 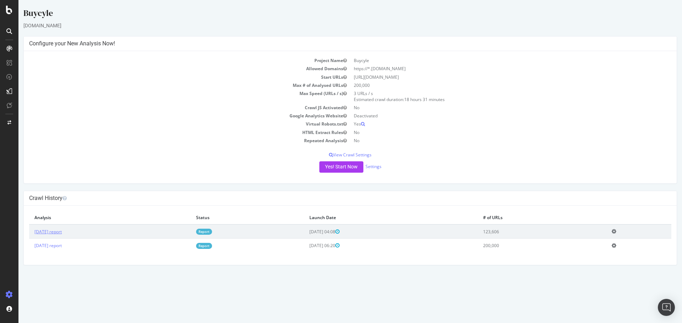 I want to click on div: Buycyle, so click(x=332, y=15).